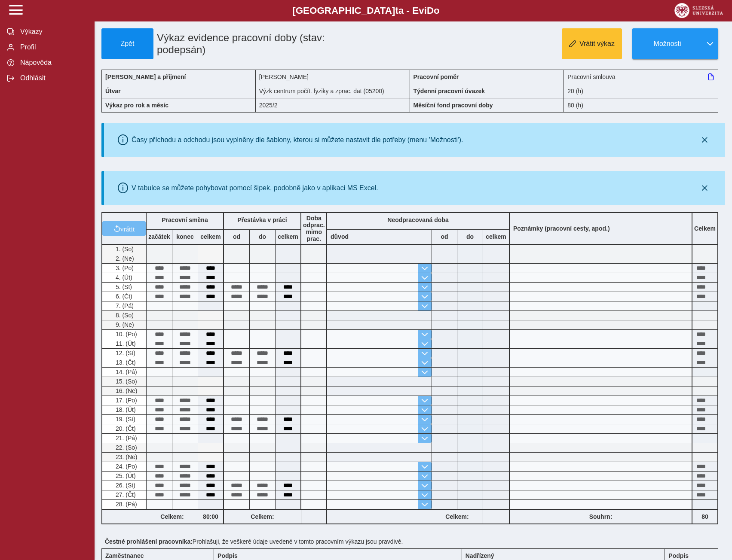 The image size is (732, 560). Describe the element at coordinates (137, 106) in the screenshot. I see `b: Výkaz pro rok a měsíc` at that location.